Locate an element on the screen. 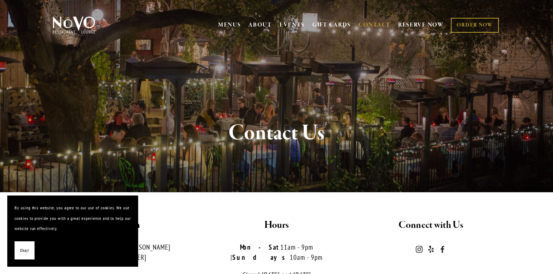  a: ABOUT is located at coordinates (260, 25).